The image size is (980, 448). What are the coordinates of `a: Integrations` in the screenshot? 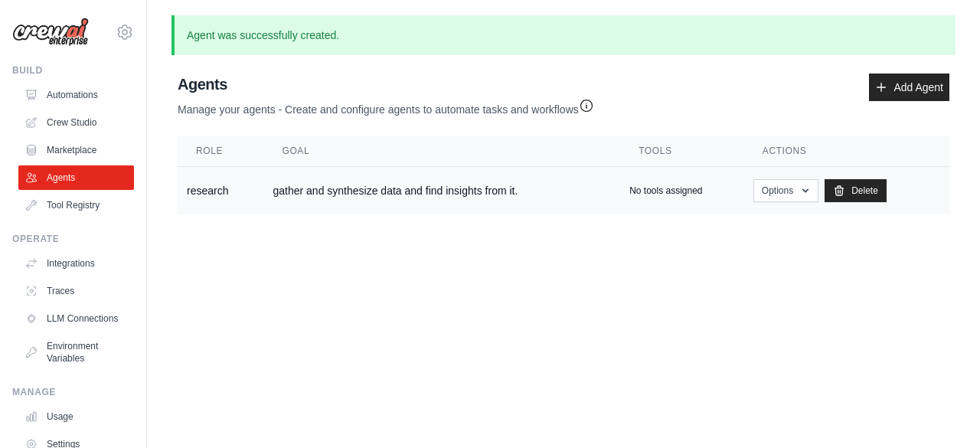 It's located at (76, 264).